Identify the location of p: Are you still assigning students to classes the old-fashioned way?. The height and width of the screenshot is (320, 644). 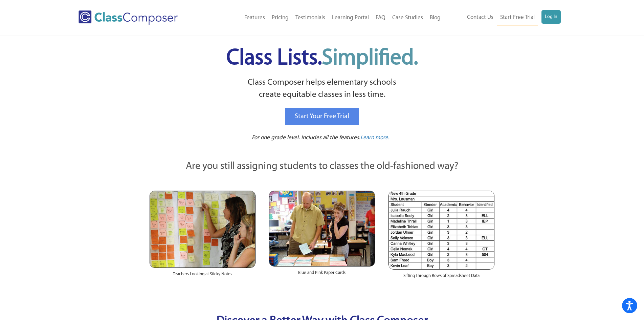
(322, 167).